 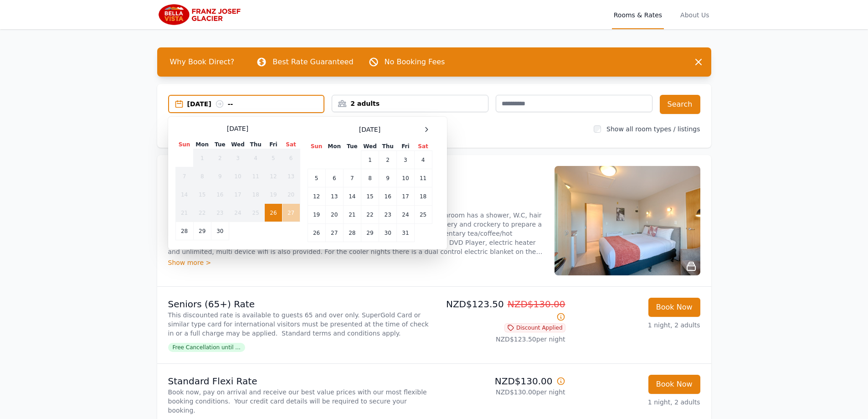 What do you see at coordinates (414, 62) in the screenshot?
I see `p: No Booking Fees` at bounding box center [414, 62].